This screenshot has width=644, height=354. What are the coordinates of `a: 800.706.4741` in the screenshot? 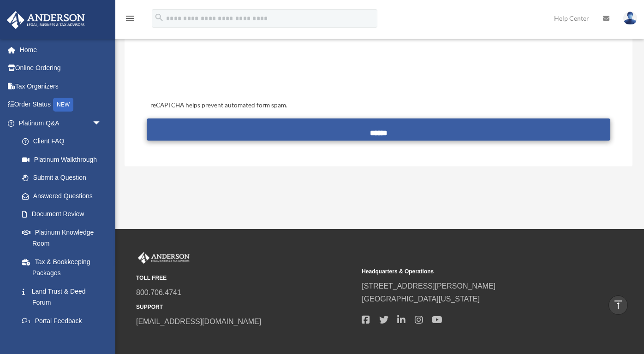 It's located at (159, 292).